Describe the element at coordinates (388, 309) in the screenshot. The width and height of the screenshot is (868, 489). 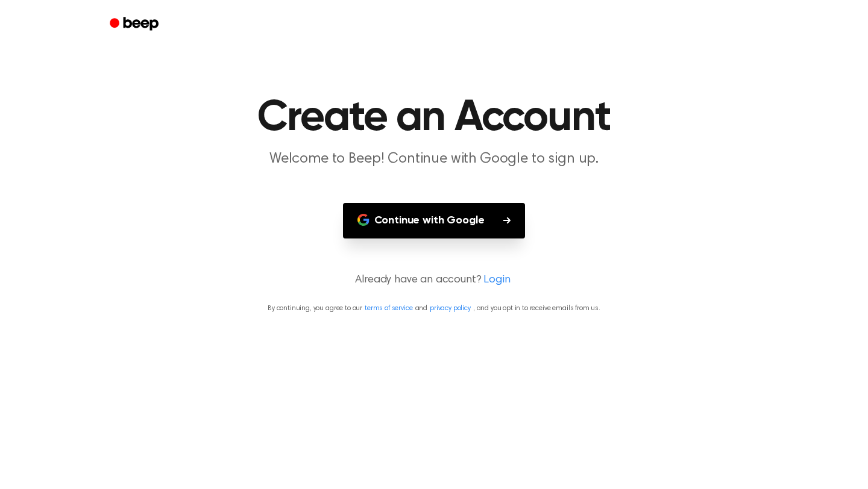
I see `a: terms of service` at that location.